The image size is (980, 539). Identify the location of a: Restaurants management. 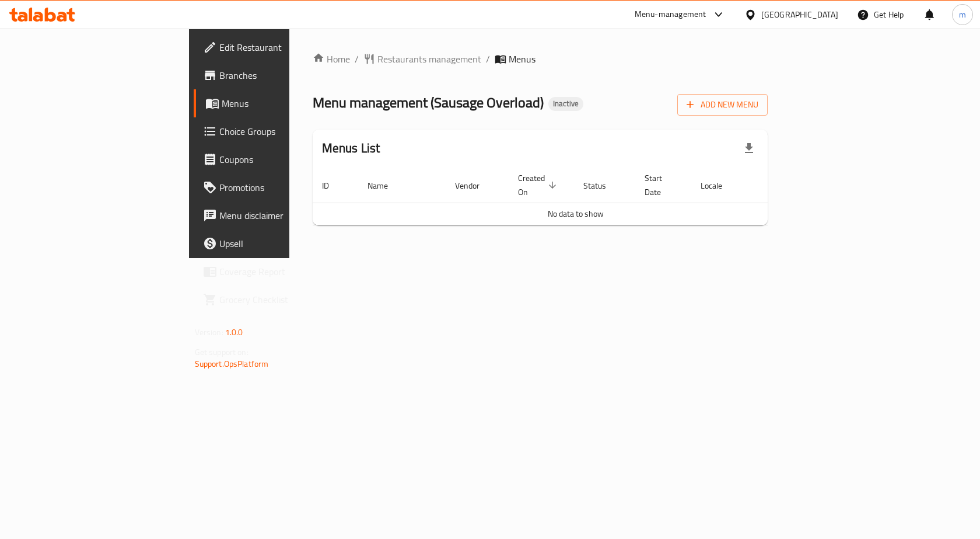
(422, 59).